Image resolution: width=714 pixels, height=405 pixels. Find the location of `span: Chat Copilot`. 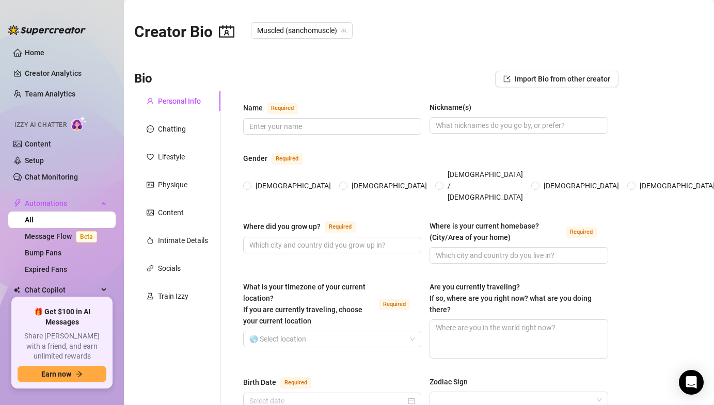

span: Chat Copilot is located at coordinates (61, 290).